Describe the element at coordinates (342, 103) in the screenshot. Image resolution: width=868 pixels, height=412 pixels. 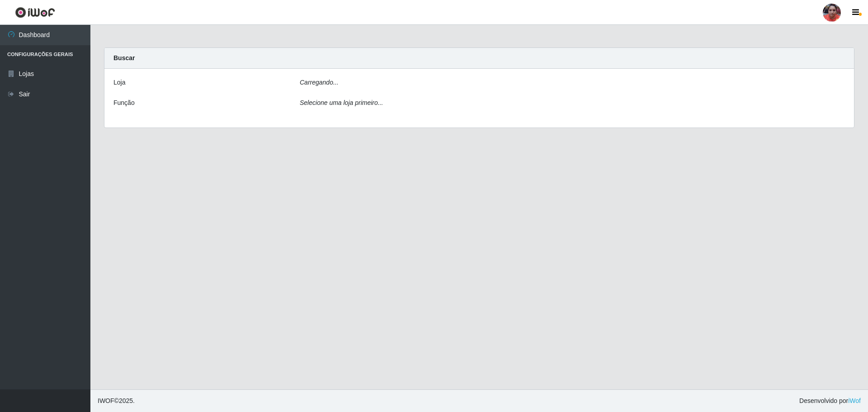
I see `i: Selecione uma loja primeiro...` at that location.